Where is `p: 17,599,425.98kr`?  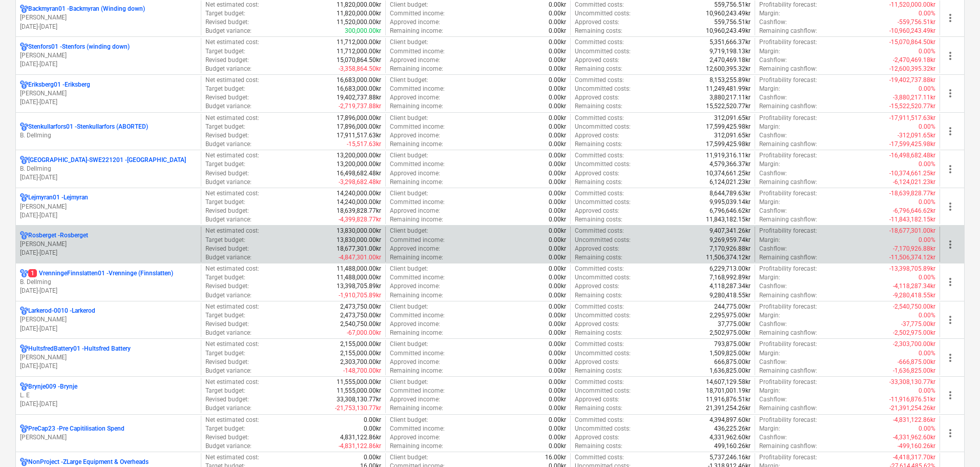 p: 17,599,425.98kr is located at coordinates (728, 127).